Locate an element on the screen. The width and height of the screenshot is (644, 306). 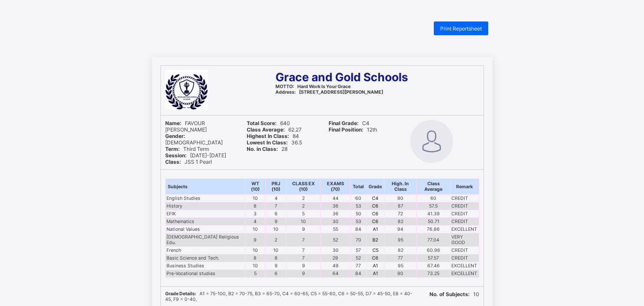
td: Pre-Vocational studies is located at coordinates (205, 273).